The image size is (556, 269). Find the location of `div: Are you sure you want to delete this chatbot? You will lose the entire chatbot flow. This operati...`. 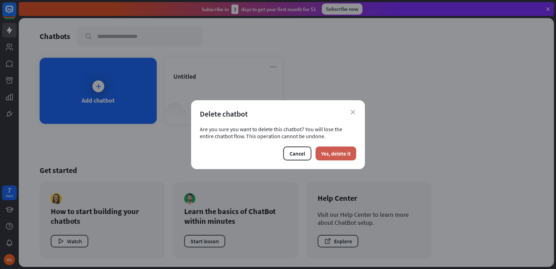

div: Are you sure you want to delete this chatbot? You will lose the entire chatbot flow. This operati... is located at coordinates (278, 132).